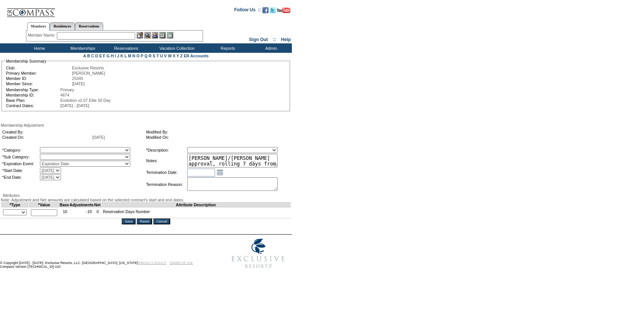 The width and height of the screenshot is (644, 330). Describe the element at coordinates (126, 56) in the screenshot. I see `a: L` at that location.